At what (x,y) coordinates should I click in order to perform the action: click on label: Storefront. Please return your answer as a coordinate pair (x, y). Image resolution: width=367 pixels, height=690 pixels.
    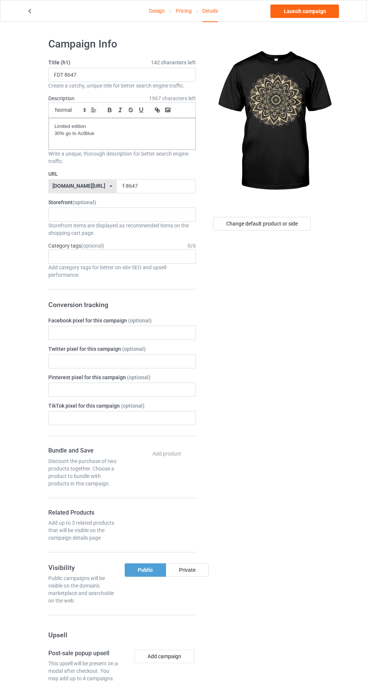
    Looking at the image, I should click on (122, 202).